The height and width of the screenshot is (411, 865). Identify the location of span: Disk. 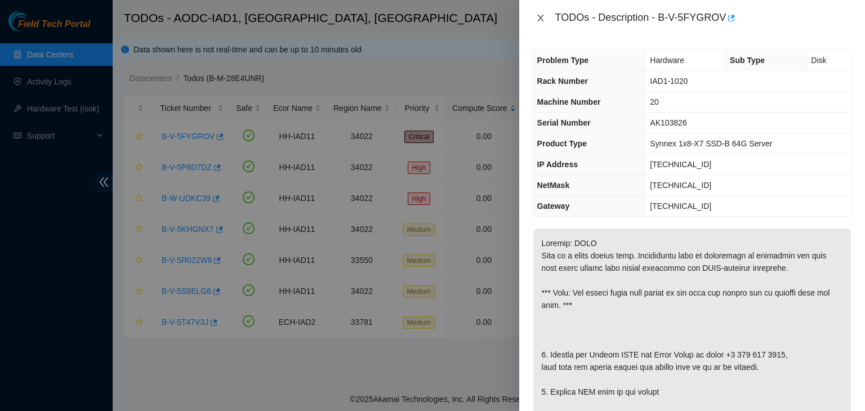
(818, 60).